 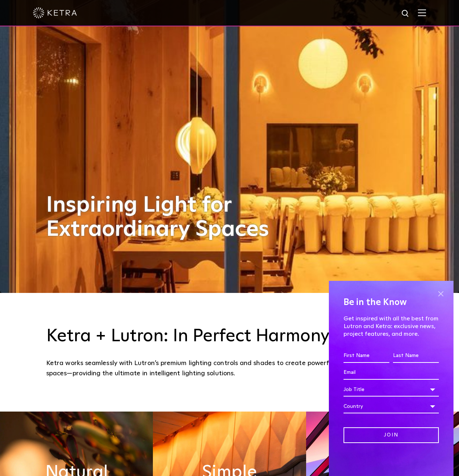 I want to click on div: Country, so click(x=391, y=406).